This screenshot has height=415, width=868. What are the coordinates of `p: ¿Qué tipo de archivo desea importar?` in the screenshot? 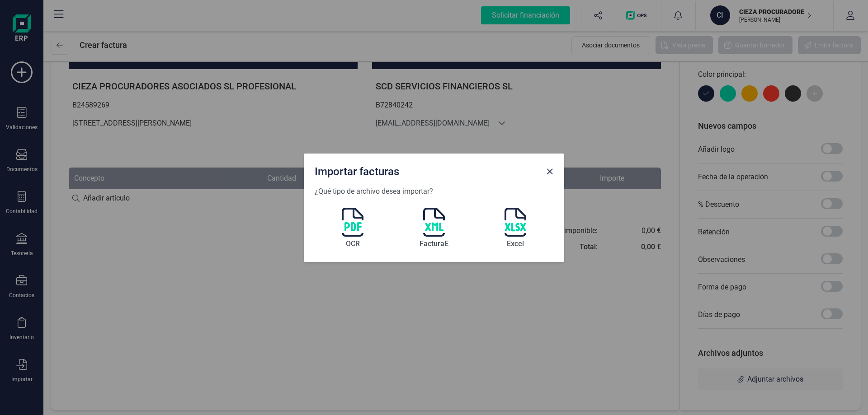 It's located at (434, 191).